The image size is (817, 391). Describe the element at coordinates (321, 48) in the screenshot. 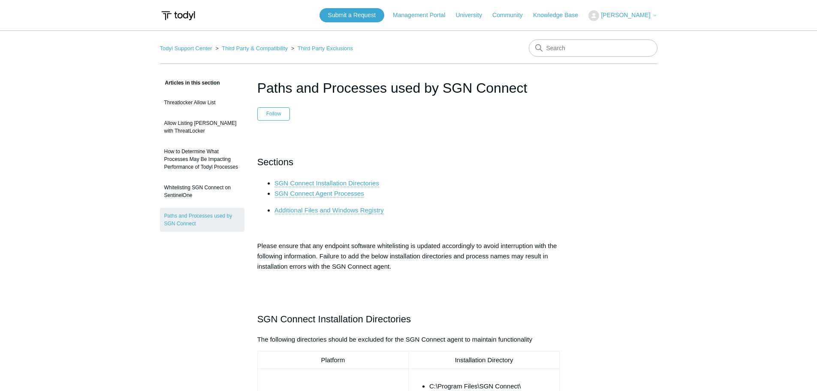

I see `li: Third Party Exclusions` at that location.